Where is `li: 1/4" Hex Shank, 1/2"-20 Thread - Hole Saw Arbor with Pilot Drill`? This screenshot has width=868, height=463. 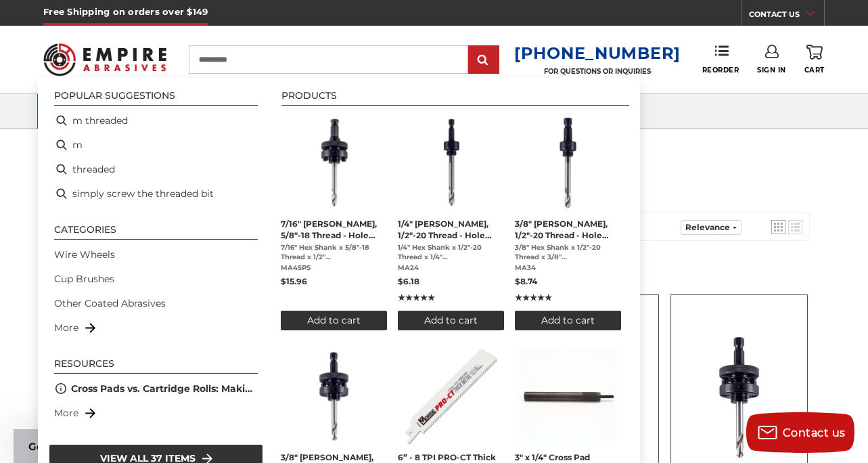
li: 1/4" Hex Shank, 1/2"-20 Thread - Hole Saw Arbor with Pilot Drill is located at coordinates (451, 222).